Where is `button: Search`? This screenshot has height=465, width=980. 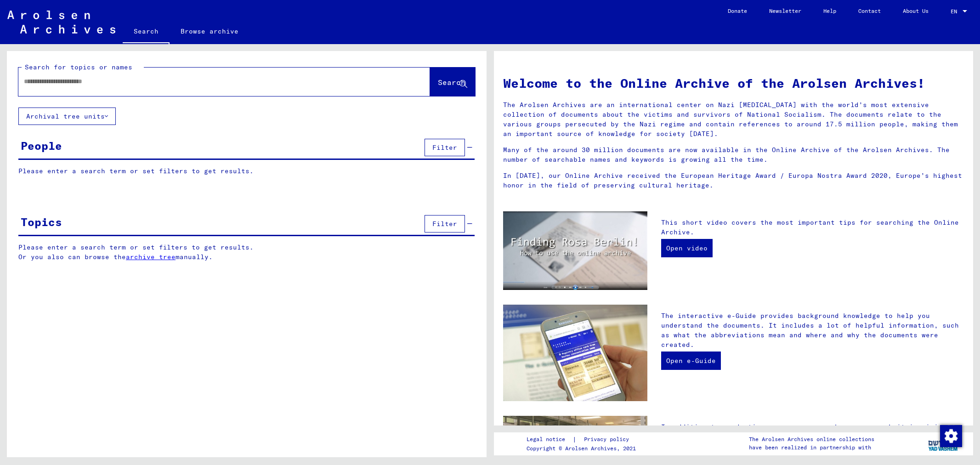 button: Search is located at coordinates (452, 82).